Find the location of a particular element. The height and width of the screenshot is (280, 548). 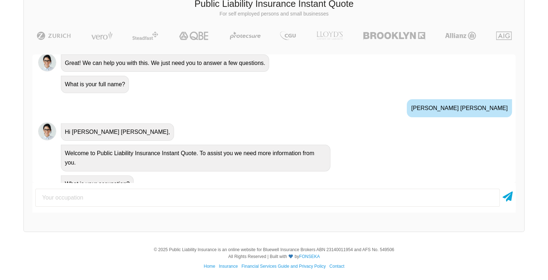

div: Great! We can help you with this. We just need you to answer a few questions. is located at coordinates (165, 63).